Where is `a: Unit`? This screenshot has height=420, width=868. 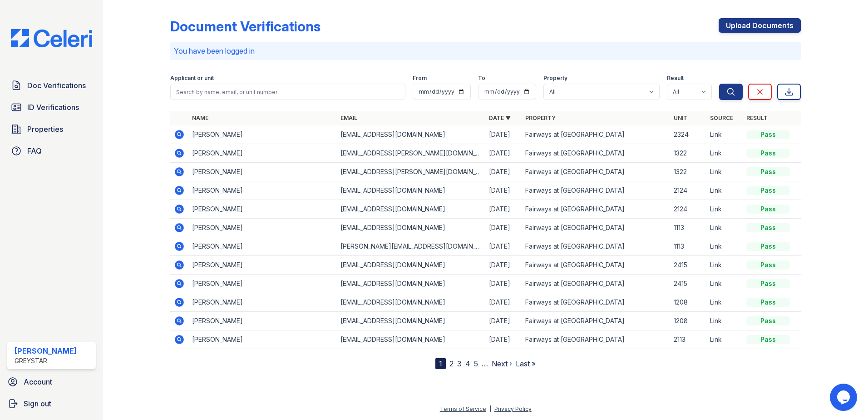 a: Unit is located at coordinates (681, 118).